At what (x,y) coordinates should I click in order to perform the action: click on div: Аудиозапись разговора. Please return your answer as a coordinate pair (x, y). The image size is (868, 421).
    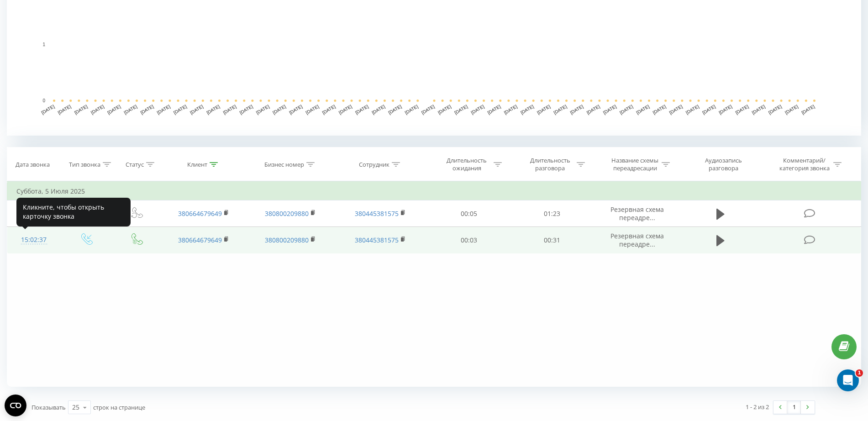
    Looking at the image, I should click on (724, 165).